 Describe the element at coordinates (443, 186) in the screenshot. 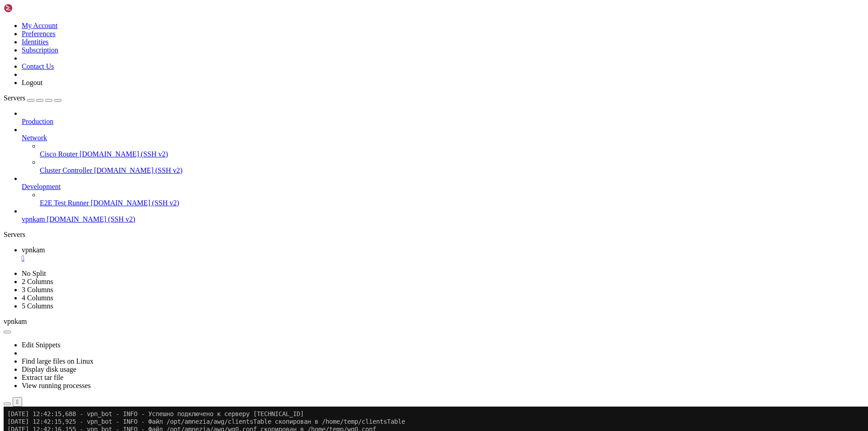

I see `a: Development` at that location.